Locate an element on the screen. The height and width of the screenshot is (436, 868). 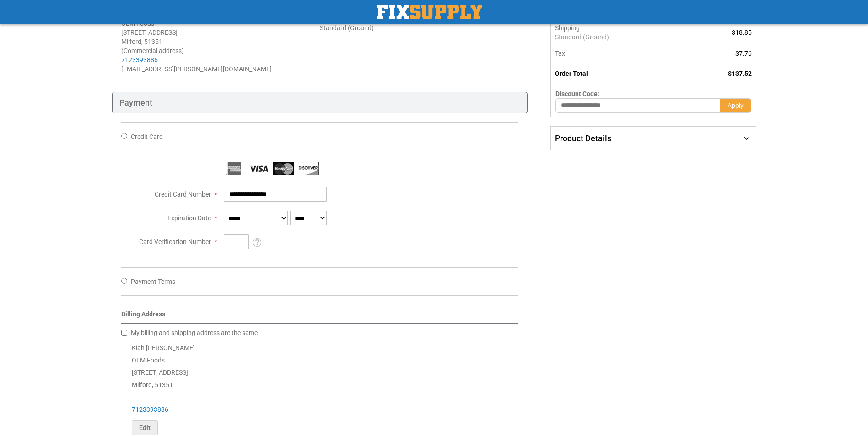
span: Expiration Date is located at coordinates (189, 218).